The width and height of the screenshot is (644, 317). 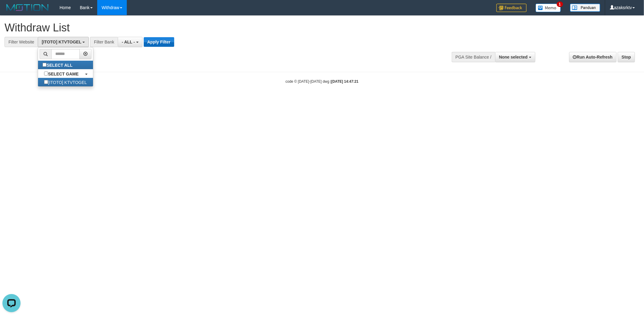 What do you see at coordinates (515, 57) in the screenshot?
I see `button: None selected` at bounding box center [515, 57].